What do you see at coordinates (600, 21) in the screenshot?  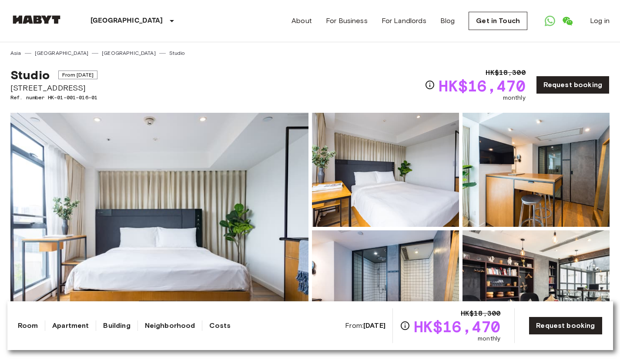 I see `a: Log in` at bounding box center [600, 21].